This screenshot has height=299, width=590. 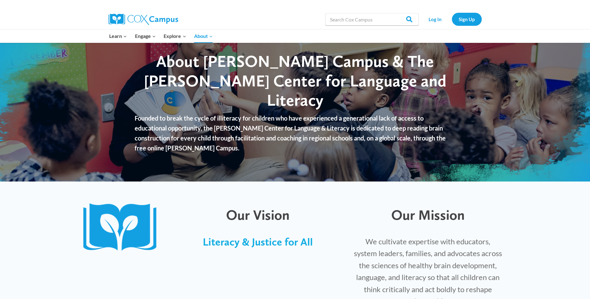 What do you see at coordinates (451, 19) in the screenshot?
I see `nav: Secondary Navigation` at bounding box center [451, 19].